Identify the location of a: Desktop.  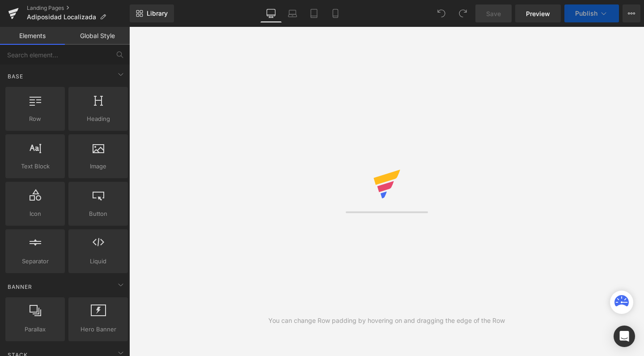
(271, 14).